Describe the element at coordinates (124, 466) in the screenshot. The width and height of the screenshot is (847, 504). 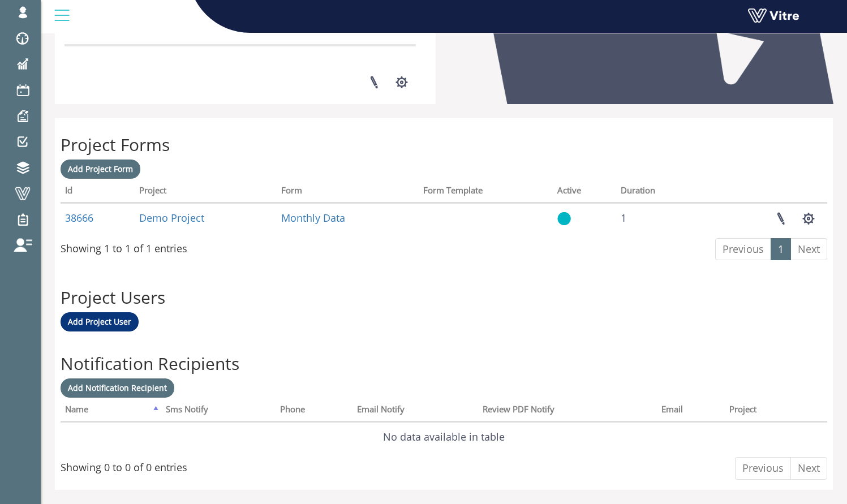
I see `div: Showing 0 to 0 of 0 entries` at that location.